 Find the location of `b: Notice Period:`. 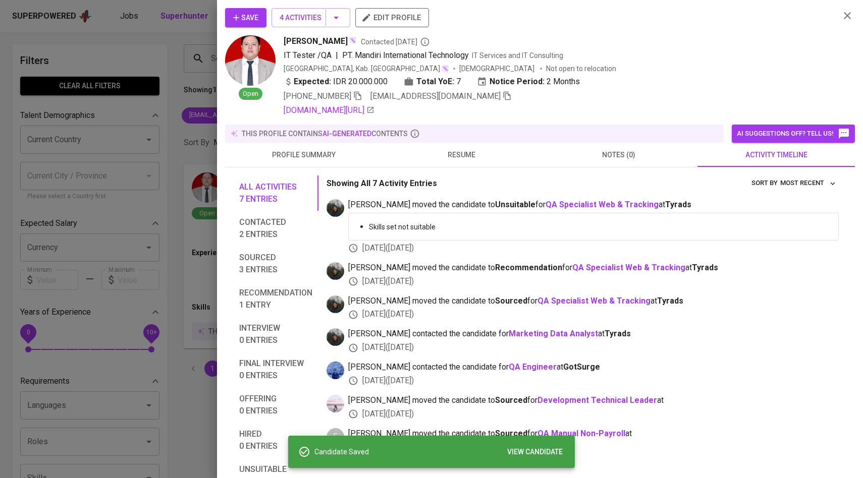

b: Notice Period: is located at coordinates (517, 82).